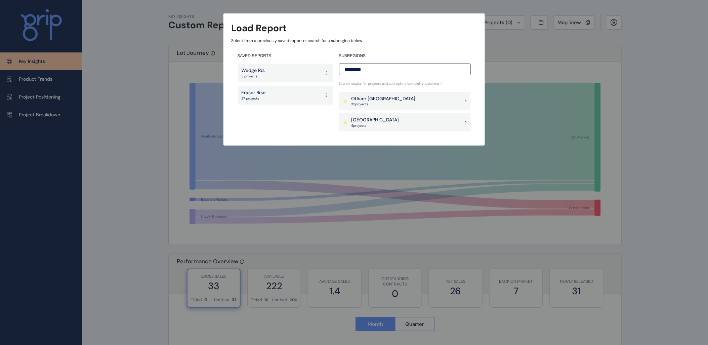 The width and height of the screenshot is (708, 345). What do you see at coordinates (254, 98) in the screenshot?
I see `p: 37 projects` at bounding box center [254, 98].